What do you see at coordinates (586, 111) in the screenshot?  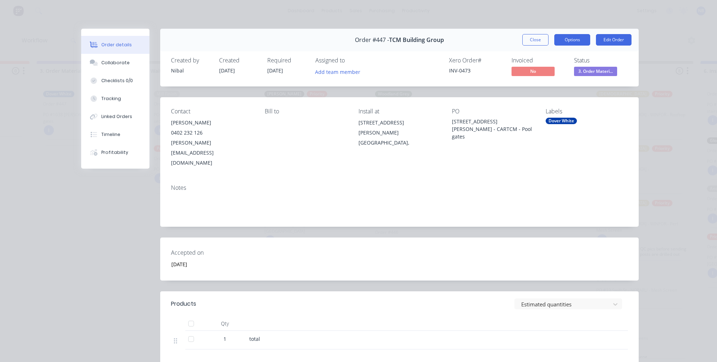 I see `div: Labels` at bounding box center [586, 111].